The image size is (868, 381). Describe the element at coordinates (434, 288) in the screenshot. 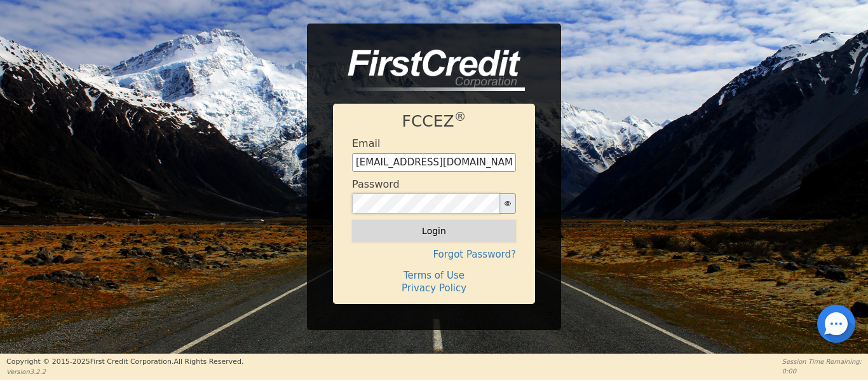

I see `h4: Privacy Policy` at that location.